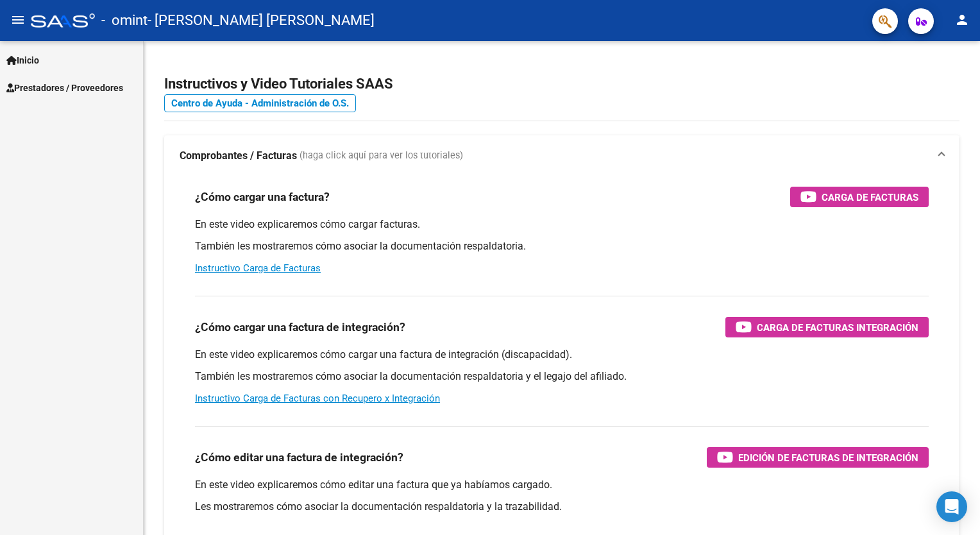  I want to click on p: Les mostraremos cómo asociar la documentación respaldatoria y la trazabilidad., so click(562, 507).